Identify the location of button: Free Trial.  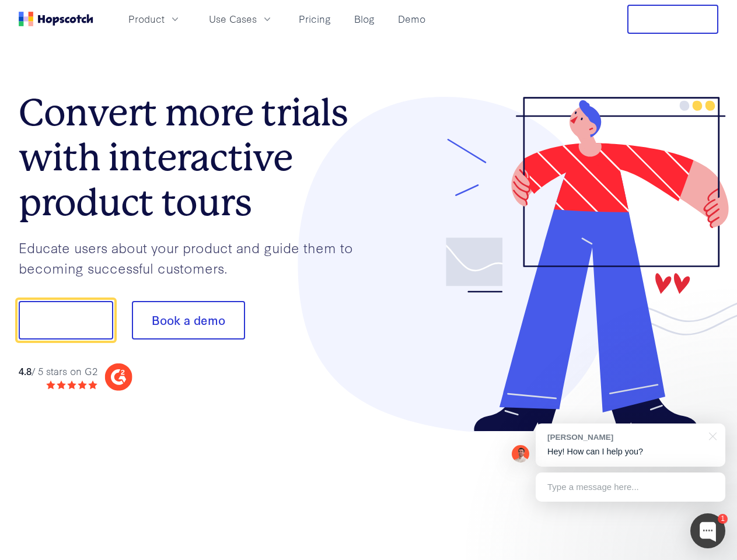
(673, 19).